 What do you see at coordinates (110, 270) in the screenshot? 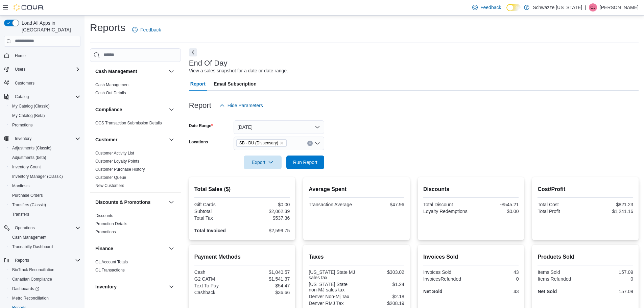
I see `span: GL Transactions` at bounding box center [110, 270].